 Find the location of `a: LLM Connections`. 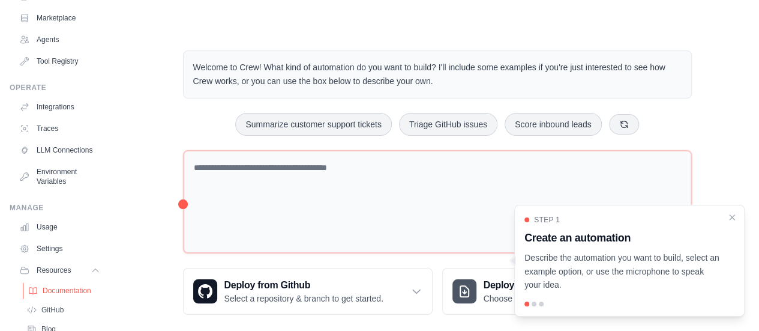

a: LLM Connections is located at coordinates (59, 150).